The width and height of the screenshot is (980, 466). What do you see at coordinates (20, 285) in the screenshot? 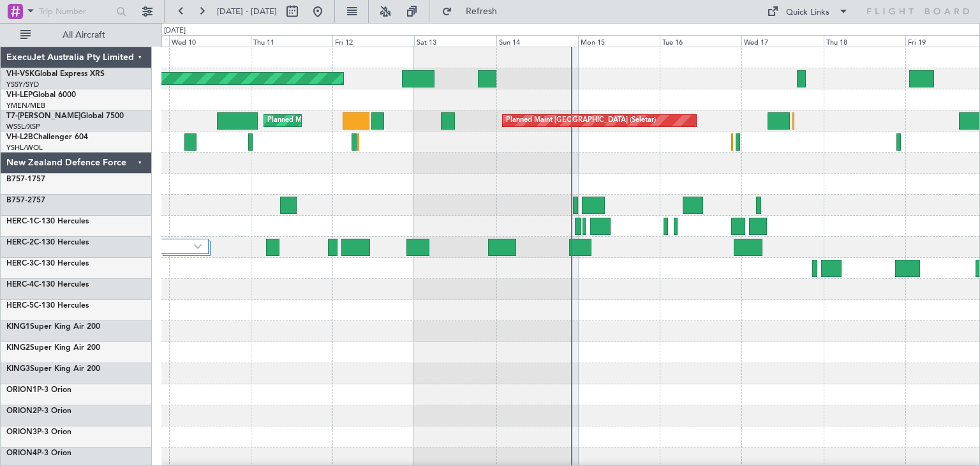
I see `span: HERC-4` at bounding box center [20, 285].